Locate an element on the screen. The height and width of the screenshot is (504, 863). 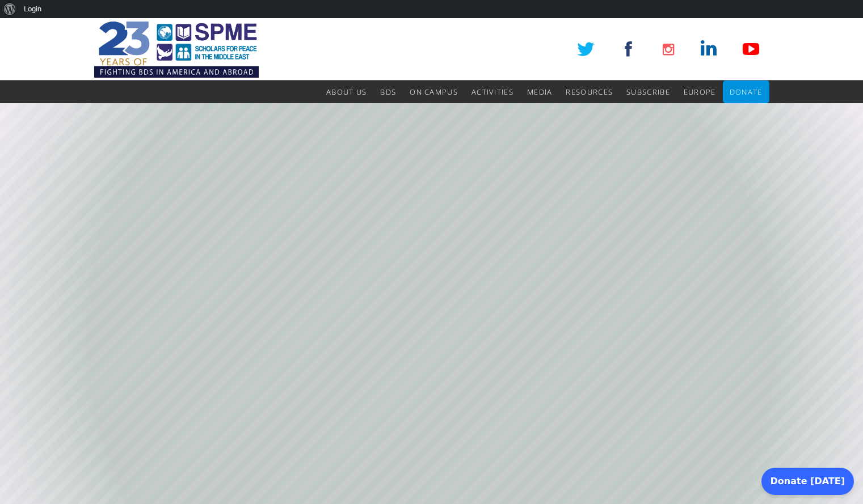
a: Subscribe is located at coordinates (648, 92).